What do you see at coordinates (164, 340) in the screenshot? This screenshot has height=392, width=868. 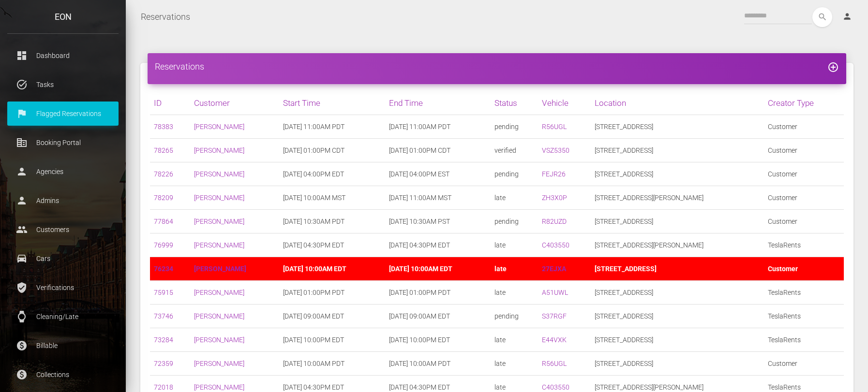 I see `a: 73284` at bounding box center [164, 340].